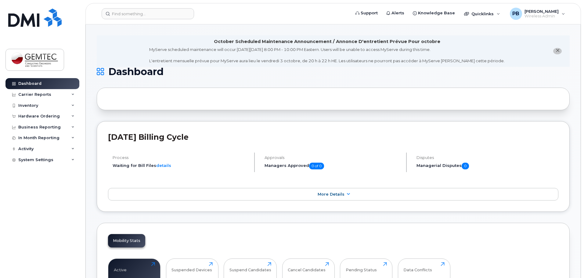 This screenshot has height=278, width=584. Describe the element at coordinates (164, 165) in the screenshot. I see `a: details` at that location.